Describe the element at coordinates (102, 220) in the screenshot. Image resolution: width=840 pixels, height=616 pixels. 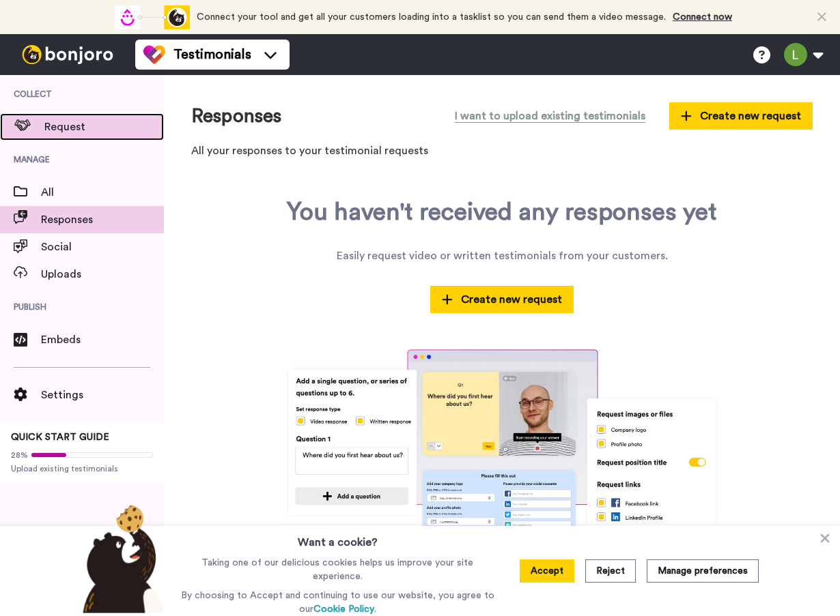
I see `span: Responses` at that location.